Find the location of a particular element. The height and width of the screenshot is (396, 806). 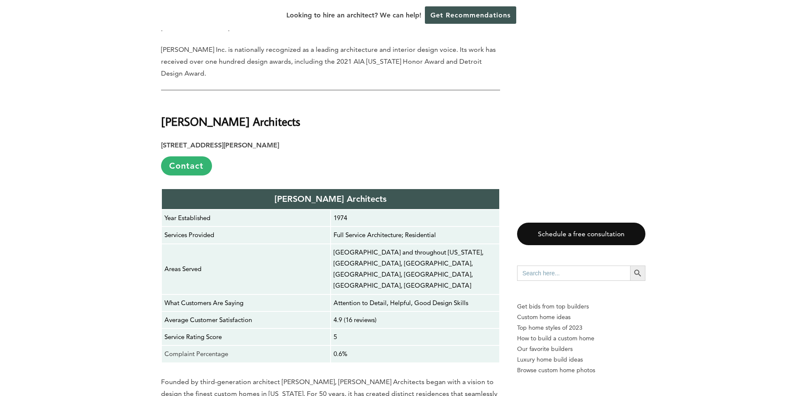

input: Search here... is located at coordinates (573, 273).